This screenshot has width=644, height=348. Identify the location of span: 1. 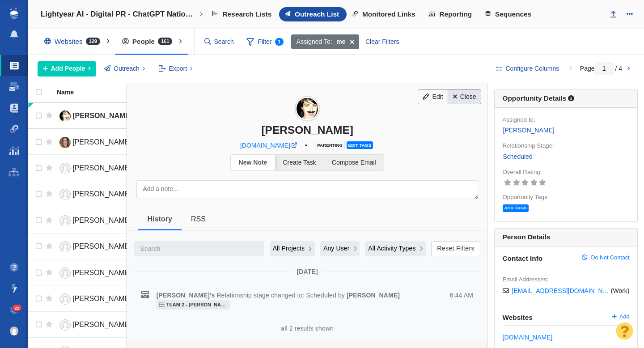
(280, 42).